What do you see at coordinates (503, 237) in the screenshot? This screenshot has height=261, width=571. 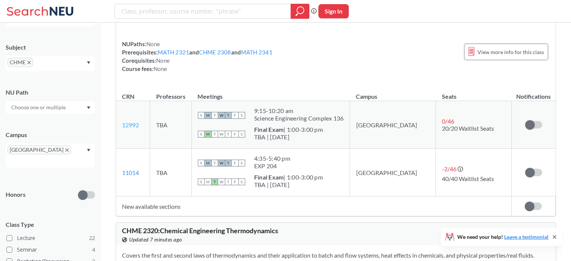 I see `span: We need your help!` at bounding box center [503, 237].